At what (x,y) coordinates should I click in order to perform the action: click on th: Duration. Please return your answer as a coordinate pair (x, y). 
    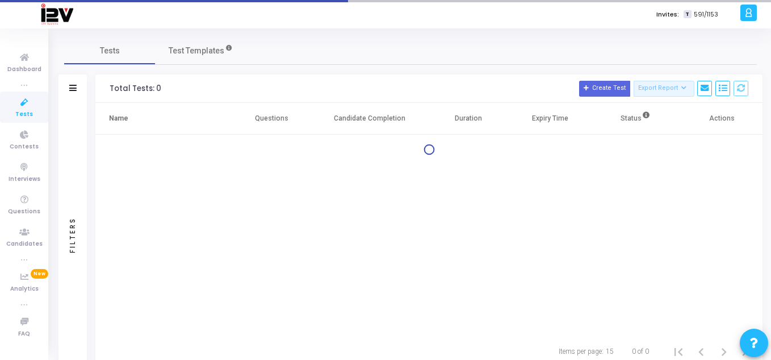
    Looking at the image, I should click on (469, 119).